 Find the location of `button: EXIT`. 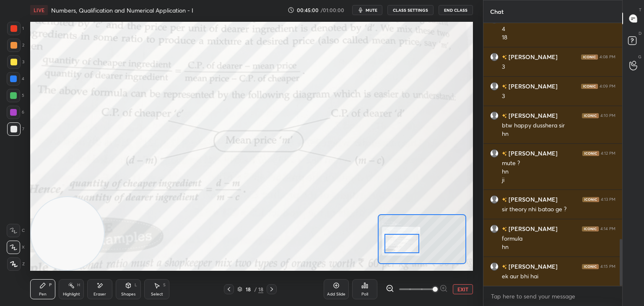

button: EXIT is located at coordinates (463, 290).